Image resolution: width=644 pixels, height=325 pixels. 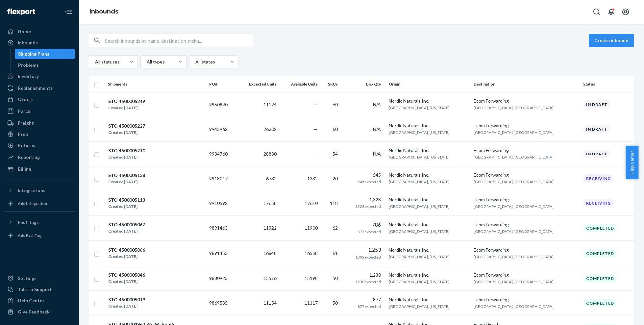 I want to click on div: Fast Tags, so click(x=29, y=223).